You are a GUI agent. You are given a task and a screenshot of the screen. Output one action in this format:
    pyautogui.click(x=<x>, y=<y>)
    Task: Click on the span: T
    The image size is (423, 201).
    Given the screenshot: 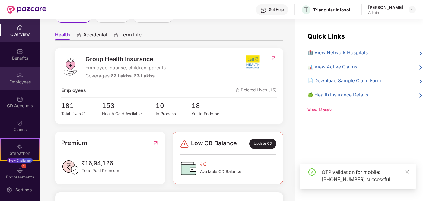 What is the action you would take?
    pyautogui.click(x=306, y=10)
    